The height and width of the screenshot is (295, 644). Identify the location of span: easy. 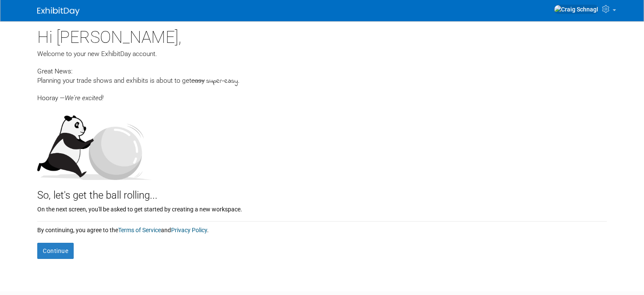
(197, 81).